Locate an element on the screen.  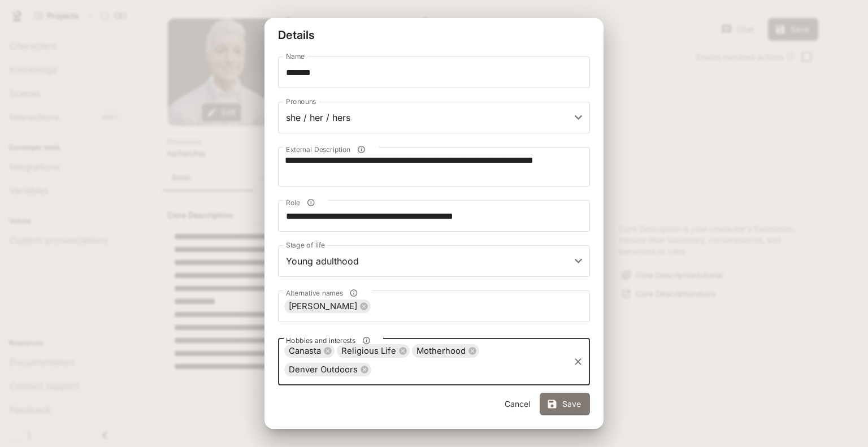
div: Young adulthood is located at coordinates (434, 261).